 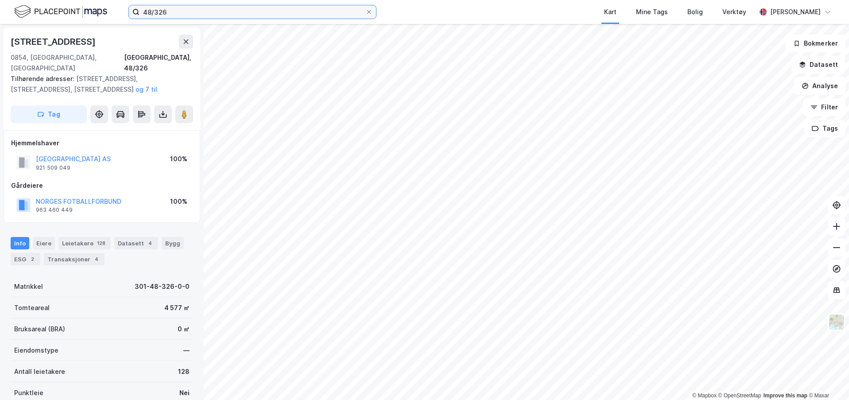 What do you see at coordinates (824, 128) in the screenshot?
I see `button: Tags` at bounding box center [824, 128].